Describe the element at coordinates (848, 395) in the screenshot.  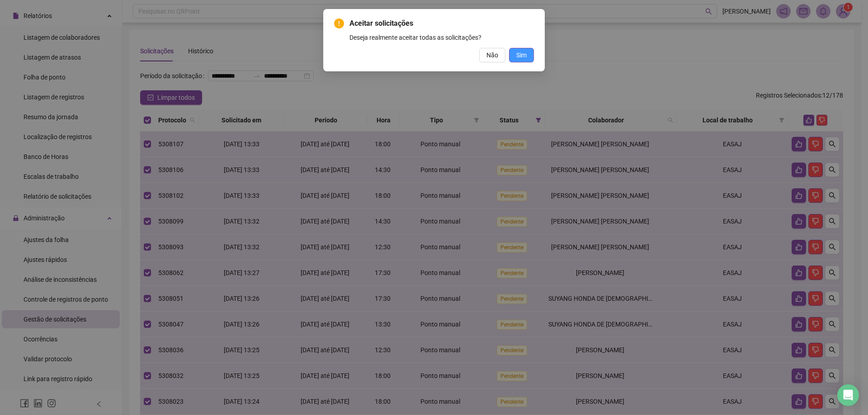
I see `div: Open Intercom Messenger` at that location.